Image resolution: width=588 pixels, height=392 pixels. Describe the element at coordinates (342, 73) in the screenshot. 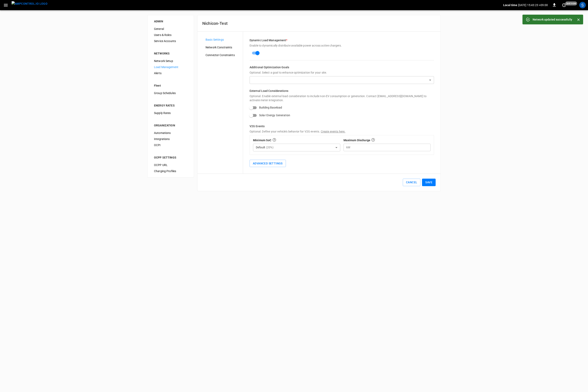

I see `p: Optional. Select a goal to enhance optimization for your site.` at that location.